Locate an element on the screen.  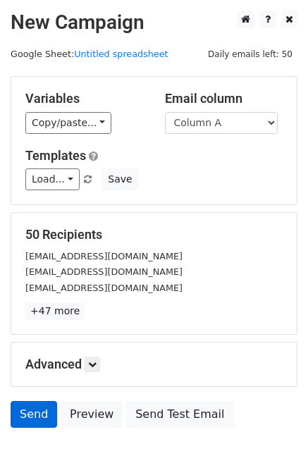
a: Preview is located at coordinates (92, 414).